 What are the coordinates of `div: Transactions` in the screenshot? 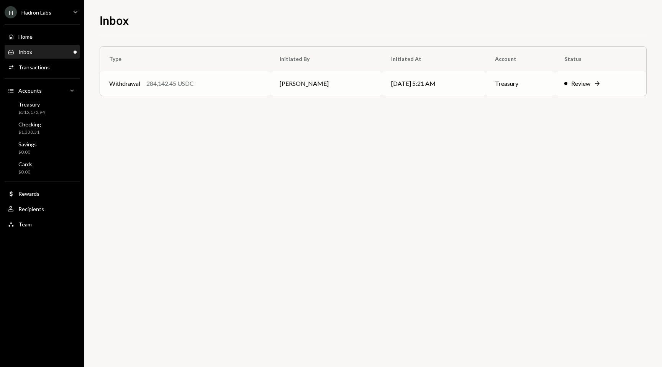 It's located at (34, 67).